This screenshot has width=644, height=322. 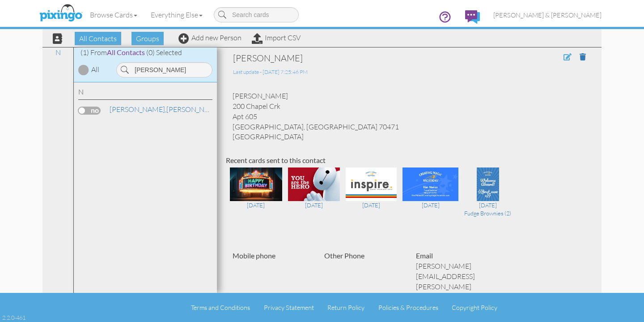 What do you see at coordinates (14, 317) in the screenshot?
I see `div: 2.2.0-461` at bounding box center [14, 317].